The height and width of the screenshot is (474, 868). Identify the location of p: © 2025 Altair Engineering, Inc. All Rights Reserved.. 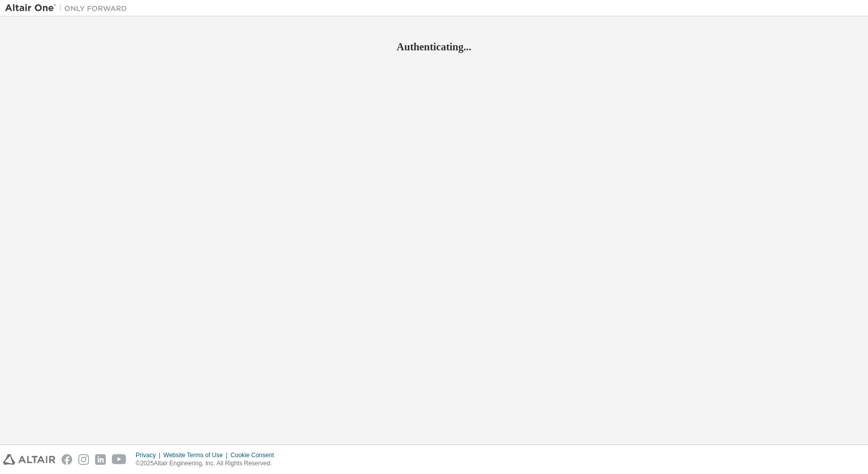
(208, 463).